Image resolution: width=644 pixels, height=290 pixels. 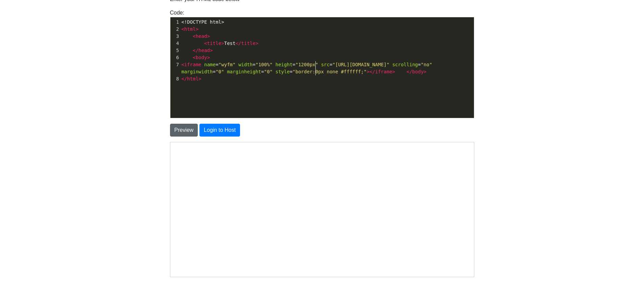 What do you see at coordinates (284, 65) in the screenshot?
I see `span: height` at bounding box center [284, 65].